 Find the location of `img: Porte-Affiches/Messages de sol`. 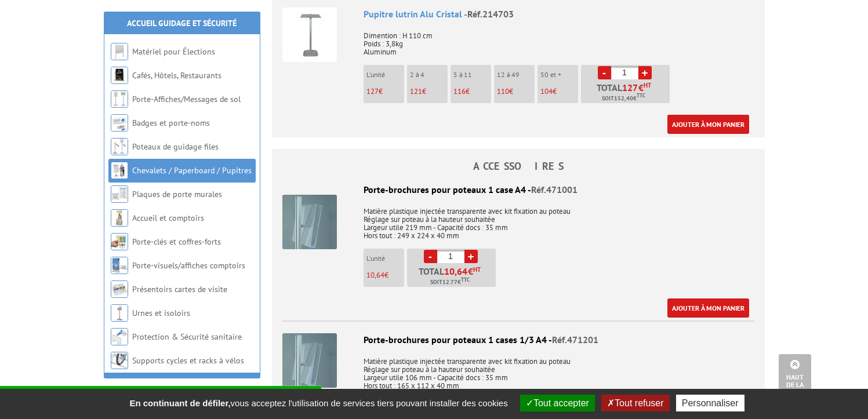

img: Porte-Affiches/Messages de sol is located at coordinates (120, 99).